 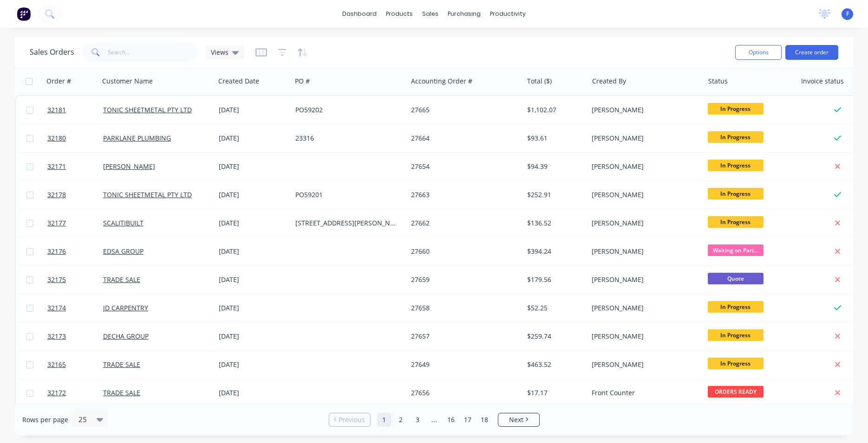 I want to click on span: 32176, so click(x=56, y=252).